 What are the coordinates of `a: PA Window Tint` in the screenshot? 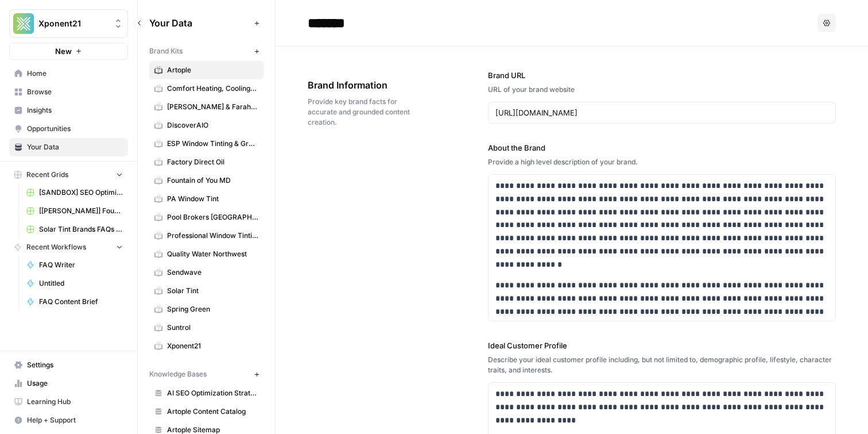 It's located at (206, 199).